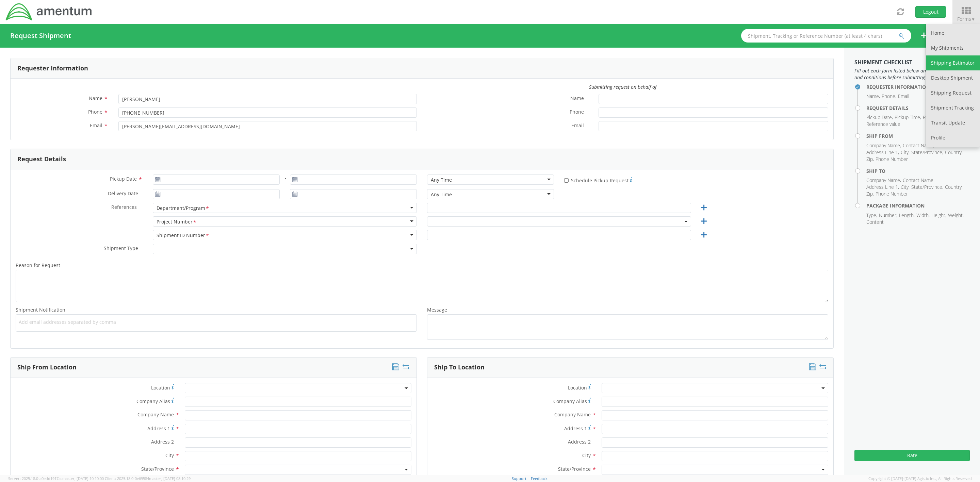 This screenshot has width=980, height=482. What do you see at coordinates (966, 19) in the screenshot?
I see `span: Forms` at bounding box center [966, 19].